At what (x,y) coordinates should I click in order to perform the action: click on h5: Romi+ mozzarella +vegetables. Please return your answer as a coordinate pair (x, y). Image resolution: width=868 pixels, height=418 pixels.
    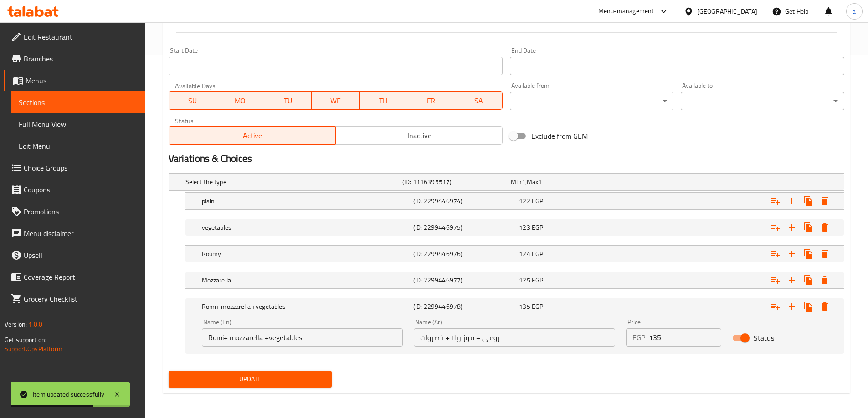
    Looking at the image, I should click on (306, 307).